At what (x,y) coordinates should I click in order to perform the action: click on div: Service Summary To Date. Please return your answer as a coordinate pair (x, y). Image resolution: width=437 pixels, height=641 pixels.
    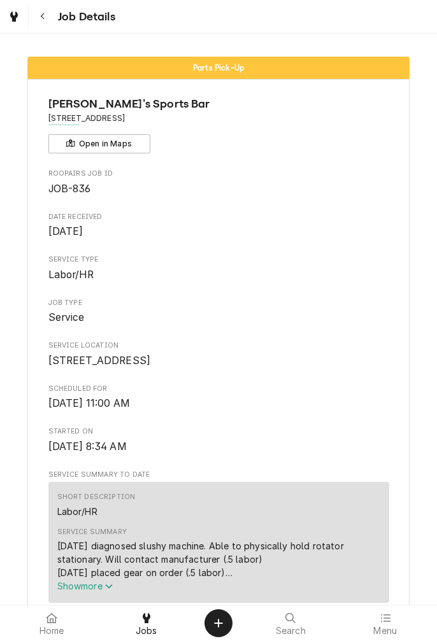
    Looking at the image, I should click on (218, 539).